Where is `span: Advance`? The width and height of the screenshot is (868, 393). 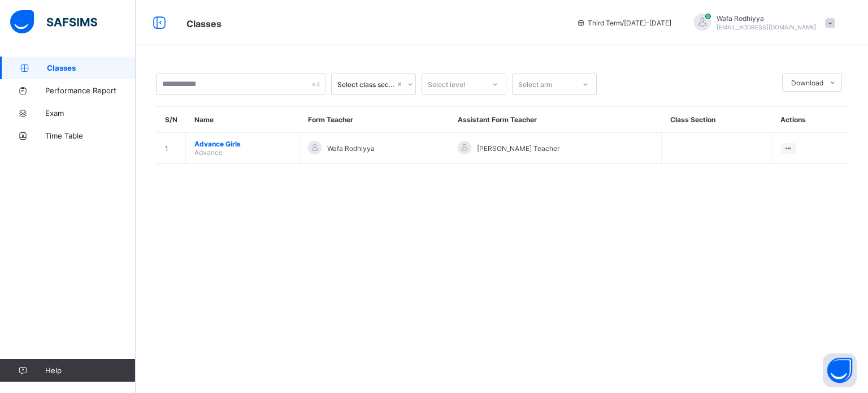 span: Advance is located at coordinates (209, 152).